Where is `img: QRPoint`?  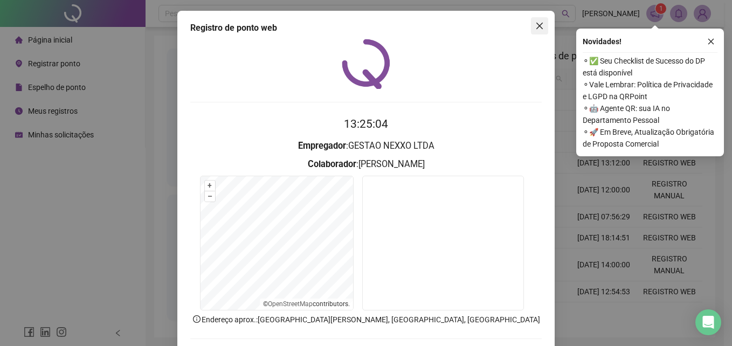
img: QRPoint is located at coordinates (366, 64).